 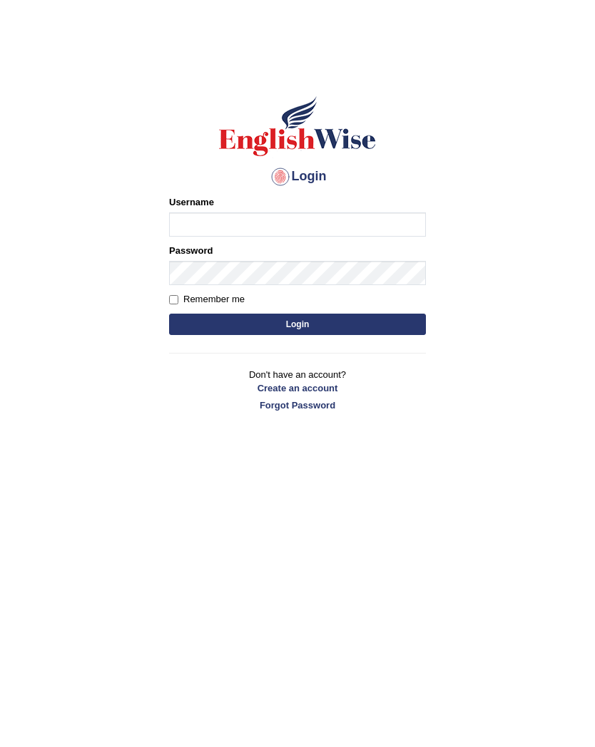 I want to click on a: Create an account, so click(x=297, y=388).